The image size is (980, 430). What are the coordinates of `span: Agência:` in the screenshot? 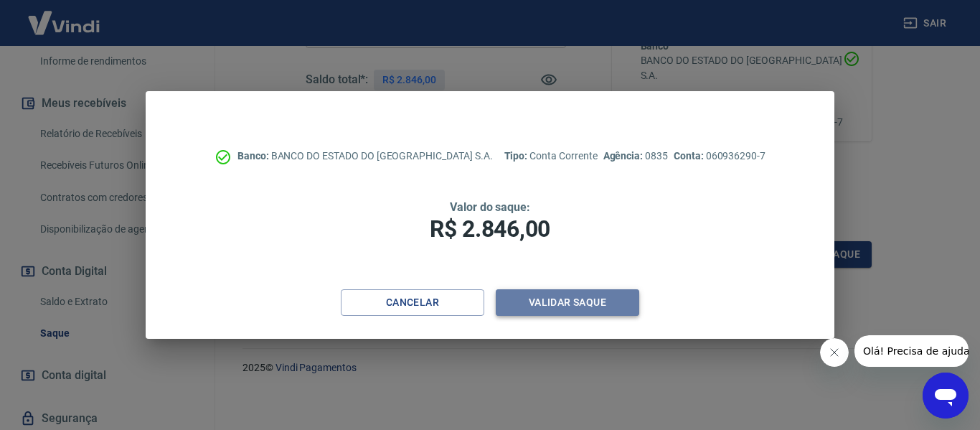 It's located at (624, 155).